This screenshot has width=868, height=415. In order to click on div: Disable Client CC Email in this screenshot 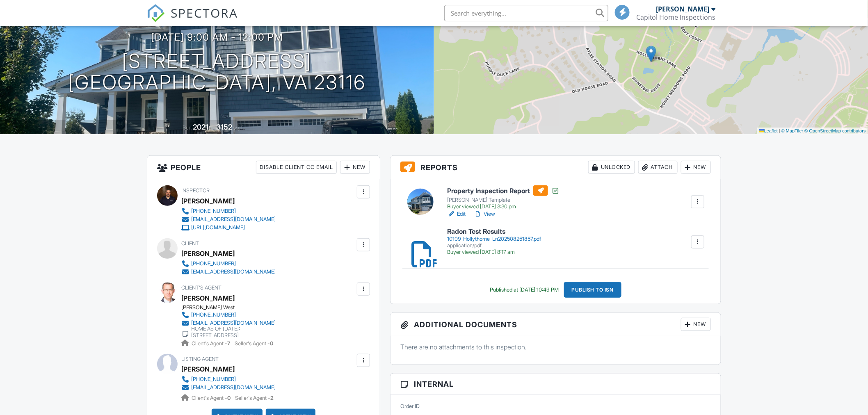, I will do `click(296, 167)`.